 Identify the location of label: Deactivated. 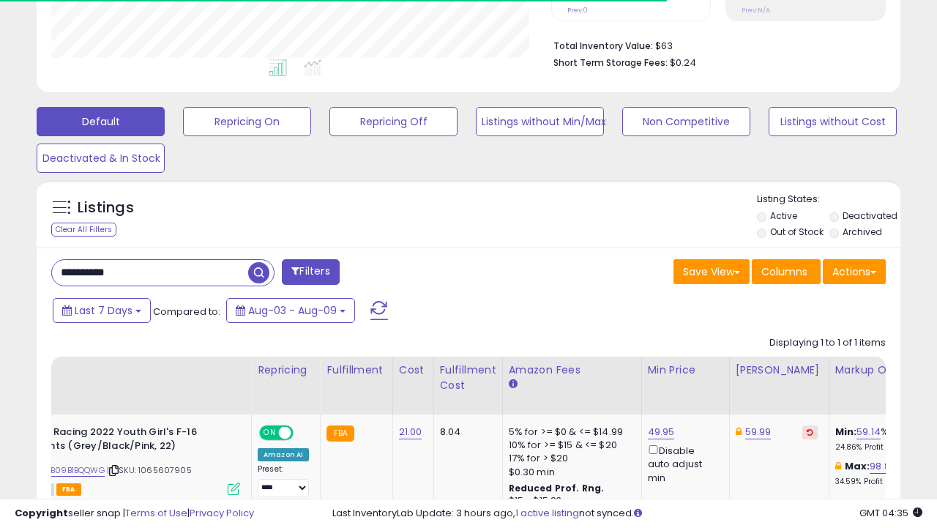
(870, 215).